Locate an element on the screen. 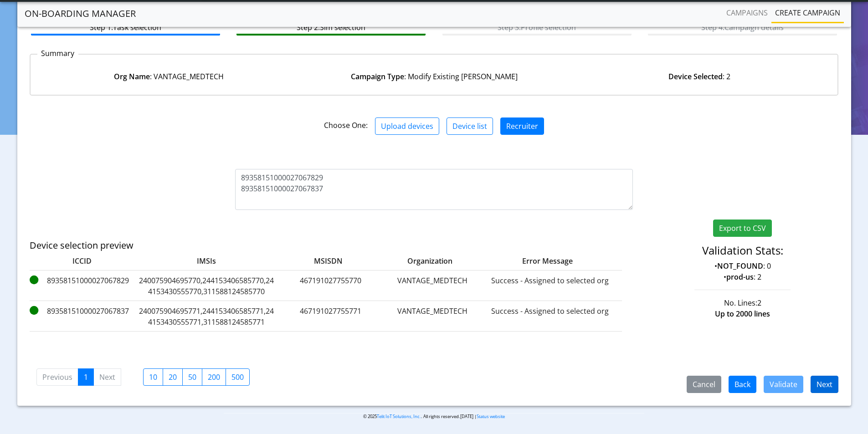 This screenshot has height=434, width=868. label: 500 is located at coordinates (238, 377).